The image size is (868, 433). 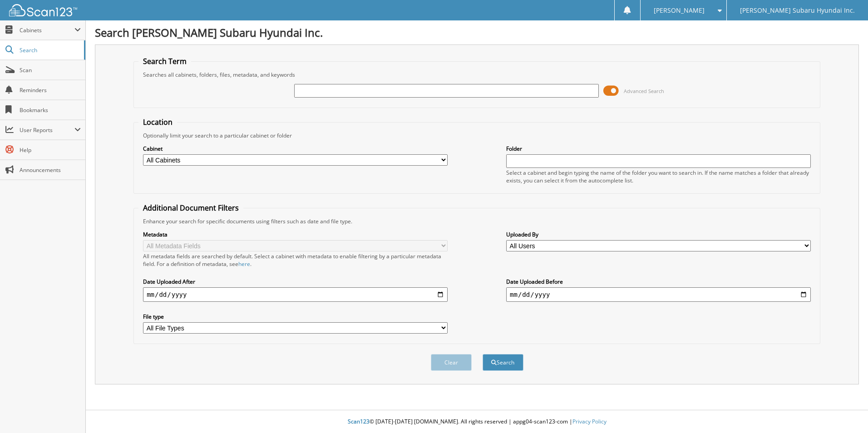 I want to click on div: All metadata fields are searched by default. Select a cabinet with metadata to enable filtering b..., so click(x=295, y=260).